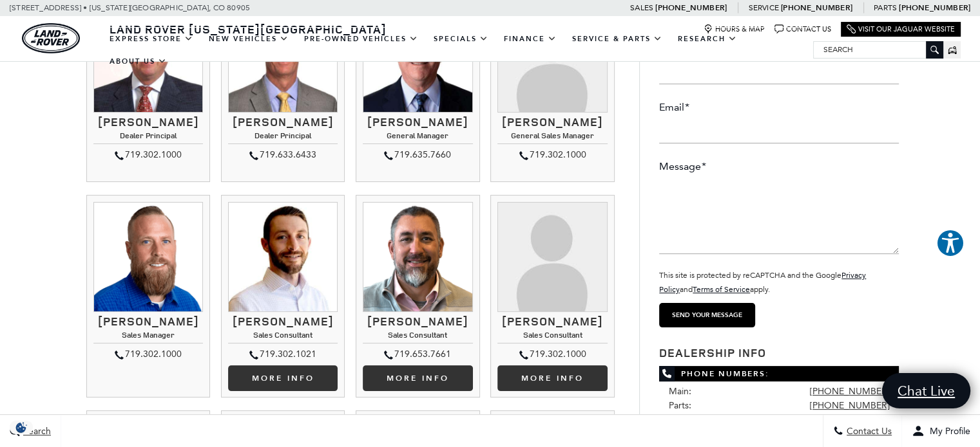 The height and width of the screenshot is (447, 980). What do you see at coordinates (461, 39) in the screenshot?
I see `a: Specials` at bounding box center [461, 39].